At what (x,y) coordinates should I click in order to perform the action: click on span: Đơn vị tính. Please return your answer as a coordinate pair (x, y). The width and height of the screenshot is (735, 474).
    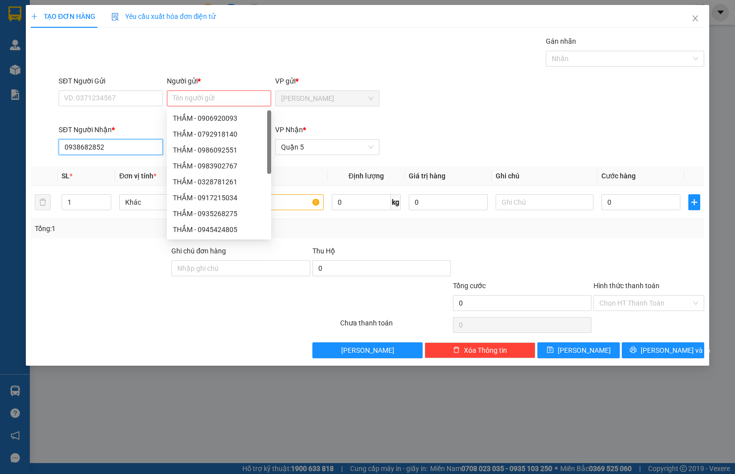
    Looking at the image, I should click on (138, 176).